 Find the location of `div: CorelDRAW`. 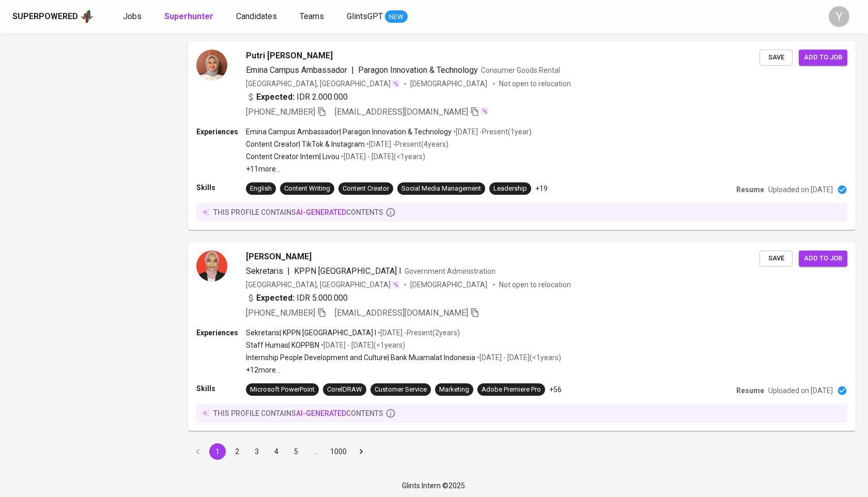

div: CorelDRAW is located at coordinates (345, 390).